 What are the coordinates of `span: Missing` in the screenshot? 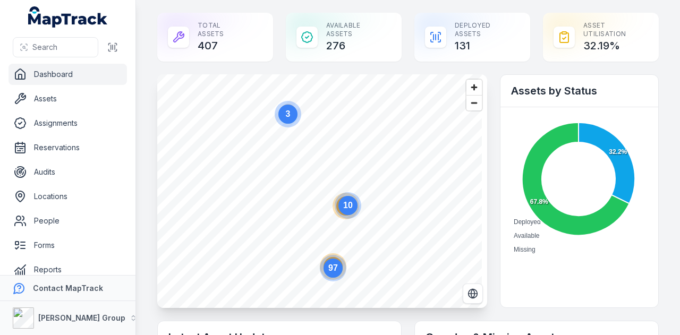 It's located at (524, 250).